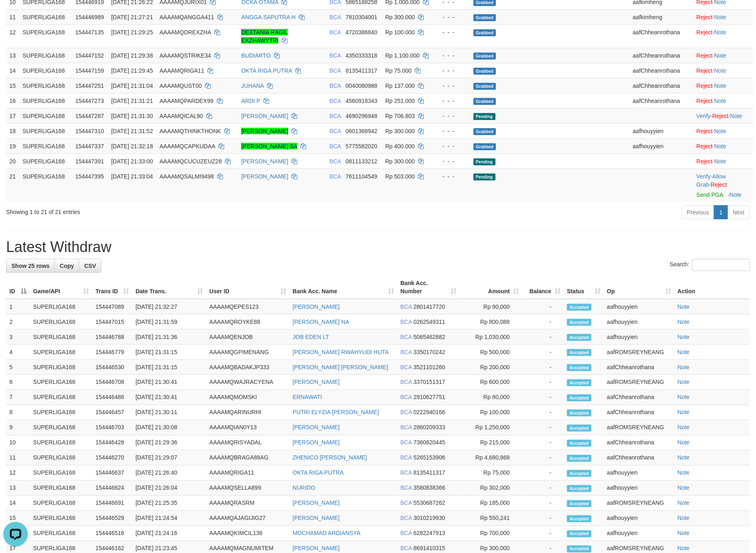 This screenshot has width=756, height=553. What do you see at coordinates (113, 306) in the screenshot?
I see `td: 154447089` at bounding box center [113, 306].